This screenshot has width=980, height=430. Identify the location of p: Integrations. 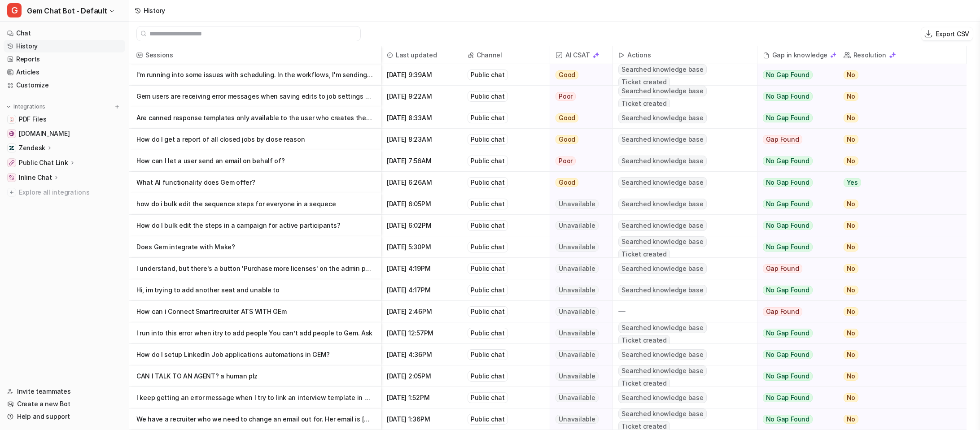
(29, 107).